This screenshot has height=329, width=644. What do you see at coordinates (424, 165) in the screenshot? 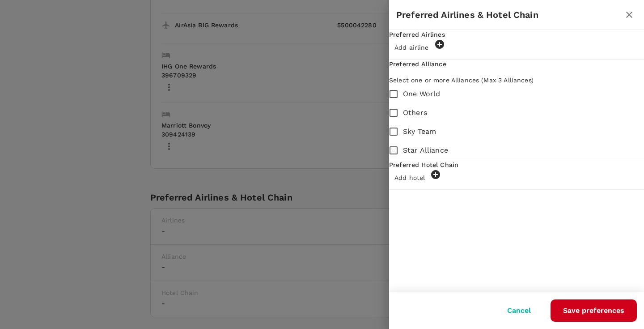
I see `div: Preferred Hotel Chain` at bounding box center [424, 165].